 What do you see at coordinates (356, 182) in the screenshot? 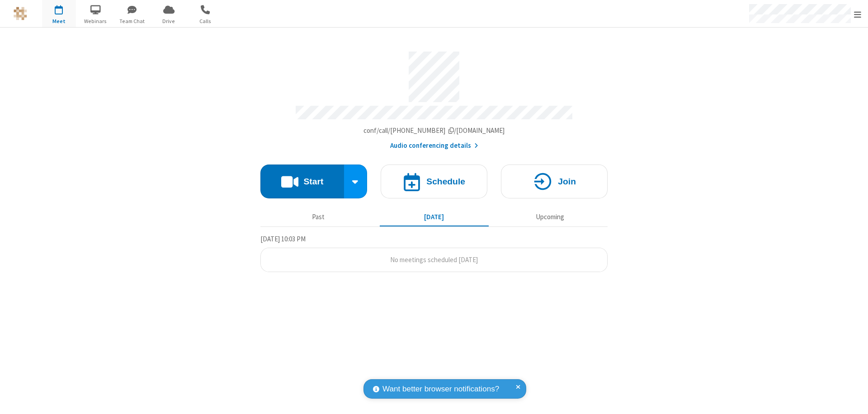
I see `div: Start conference options` at bounding box center [356, 182].